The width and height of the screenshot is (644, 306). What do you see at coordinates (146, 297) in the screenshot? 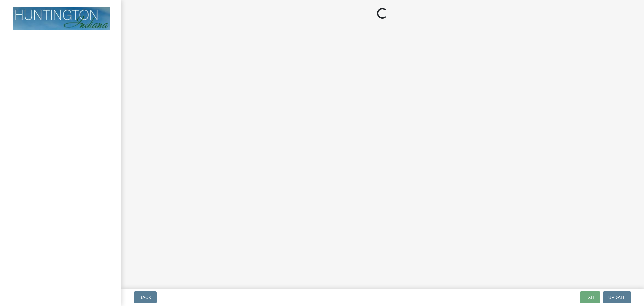
I see `button: Back` at bounding box center [146, 297].